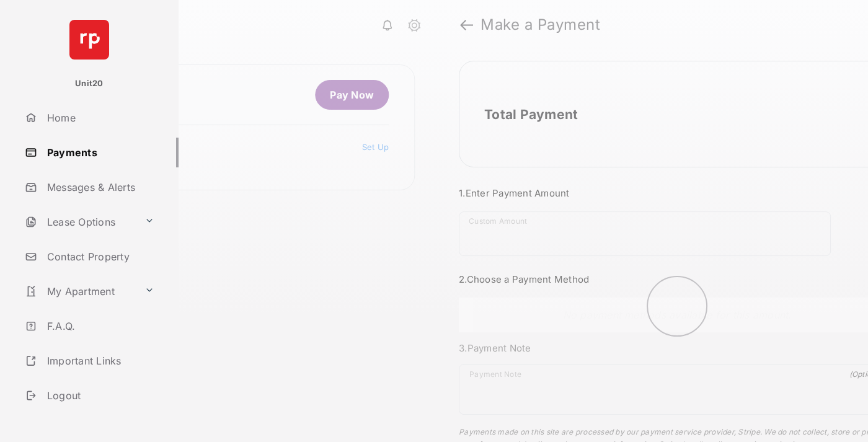 This screenshot has width=868, height=442. Describe the element at coordinates (99, 153) in the screenshot. I see `a: Payments` at that location.